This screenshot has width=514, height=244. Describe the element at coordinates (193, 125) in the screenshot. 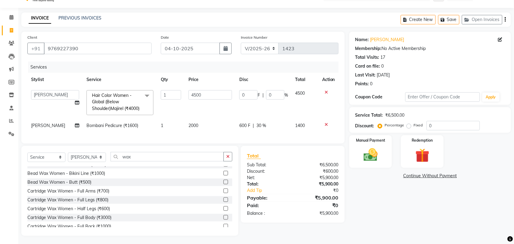

I see `span: 2000` at that location.